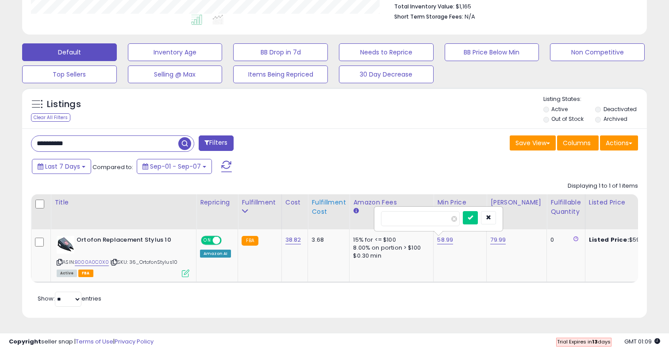 This screenshot has height=351, width=669. Describe the element at coordinates (619, 143) in the screenshot. I see `button: Actions` at that location.